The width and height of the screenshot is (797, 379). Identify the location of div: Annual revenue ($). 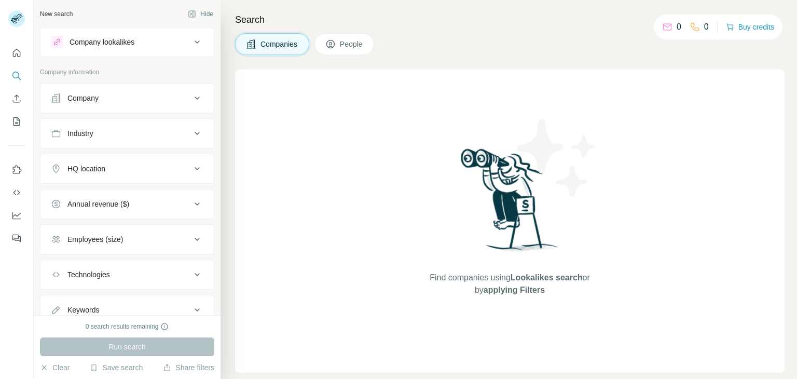
(98, 204).